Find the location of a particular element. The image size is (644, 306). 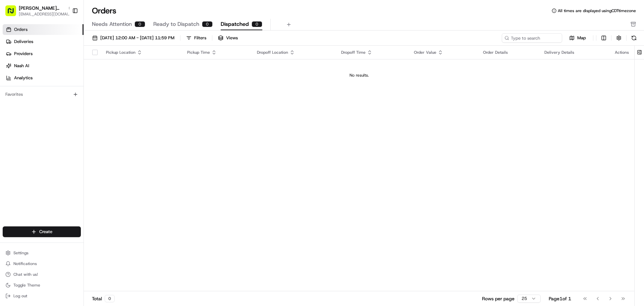

p: Welcome 👋 is located at coordinates (64, 32).